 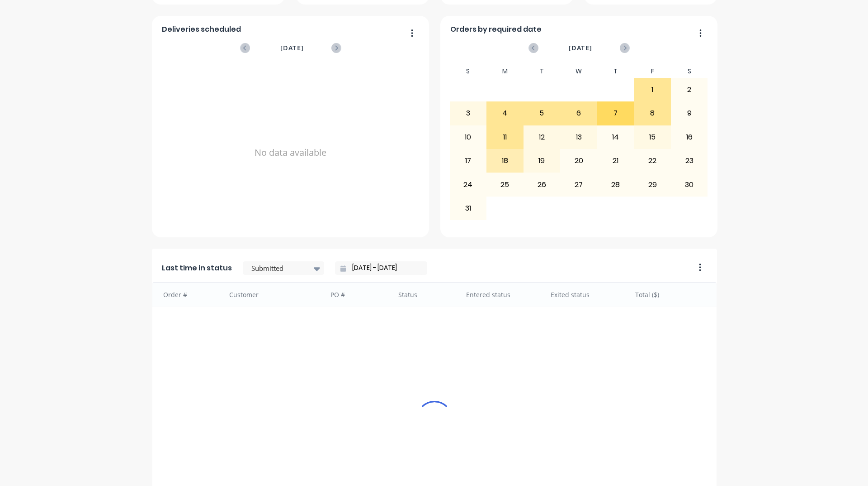 I want to click on div: 20, so click(x=579, y=161).